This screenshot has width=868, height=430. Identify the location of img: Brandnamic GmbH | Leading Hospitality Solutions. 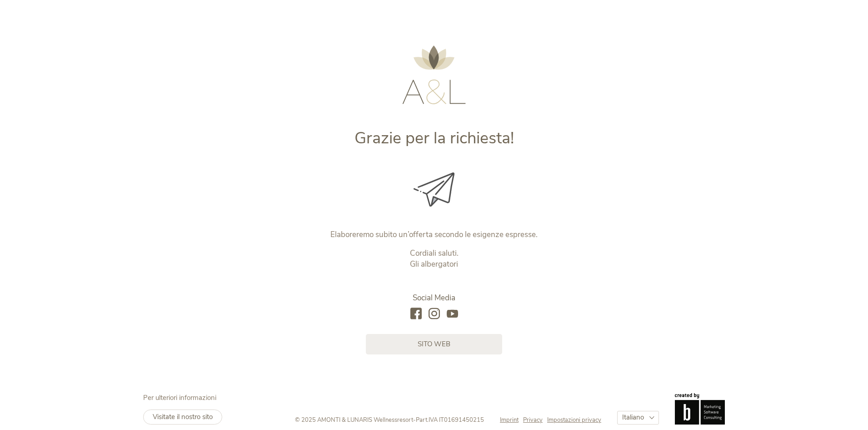
(699, 408).